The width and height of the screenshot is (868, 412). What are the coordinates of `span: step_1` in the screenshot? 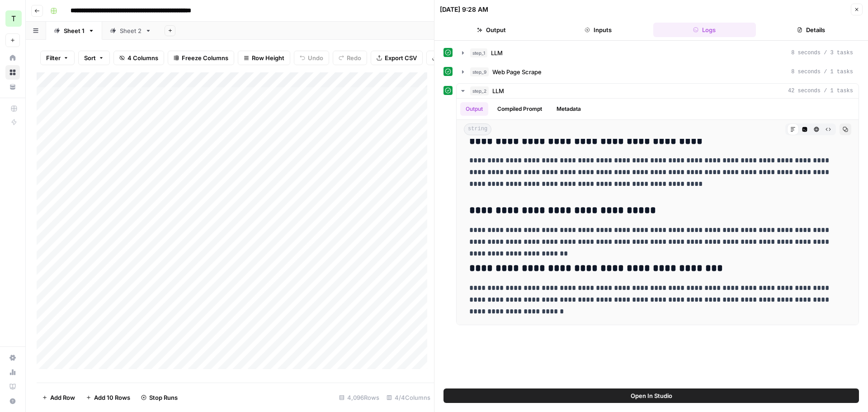 It's located at (479, 53).